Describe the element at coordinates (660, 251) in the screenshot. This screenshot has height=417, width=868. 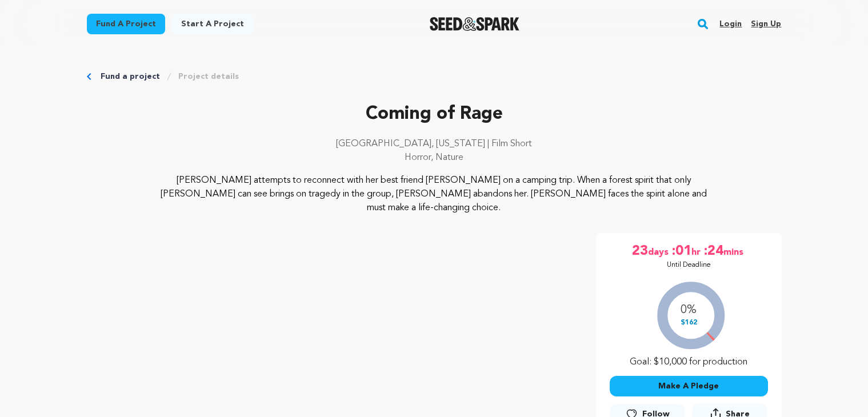
I see `span: days` at that location.